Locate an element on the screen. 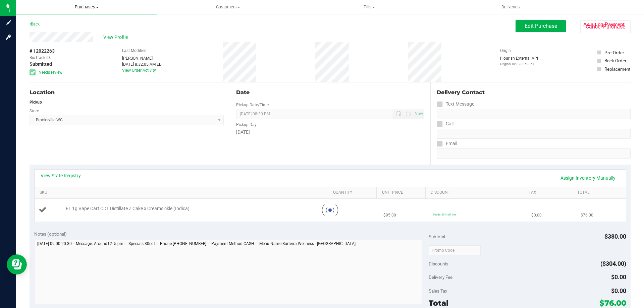 Image resolution: width=644 pixels, height=308 pixels. div: Back Order is located at coordinates (616, 61).